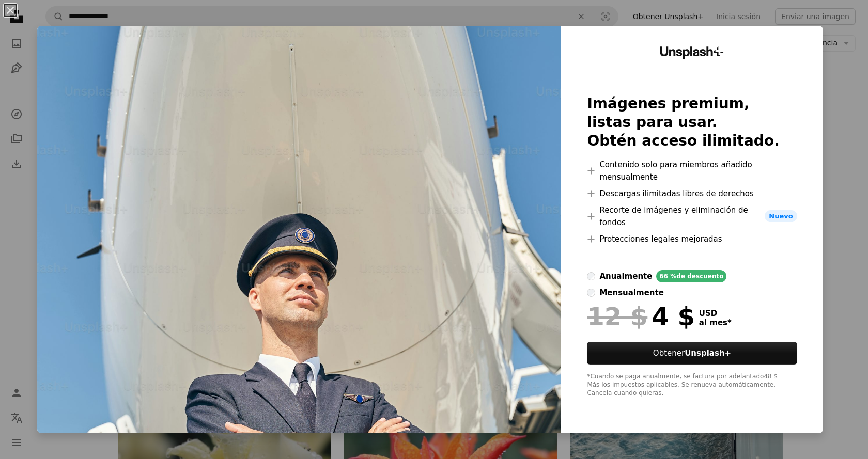 This screenshot has height=459, width=868. What do you see at coordinates (716, 323) in the screenshot?
I see `span: al mes *` at bounding box center [716, 323].